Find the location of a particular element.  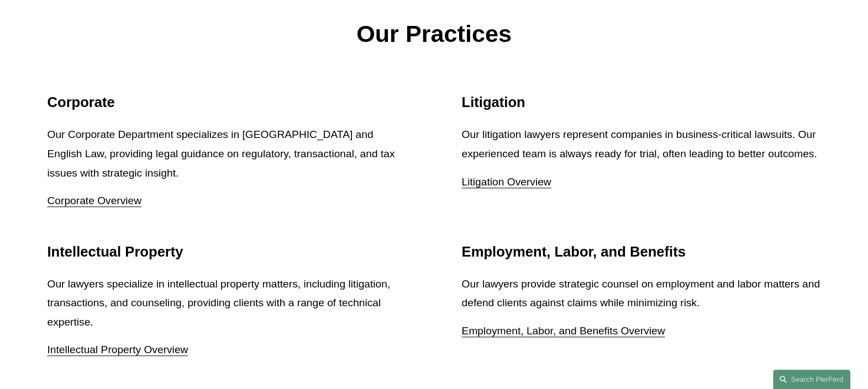

a: Search this site is located at coordinates (811, 379).